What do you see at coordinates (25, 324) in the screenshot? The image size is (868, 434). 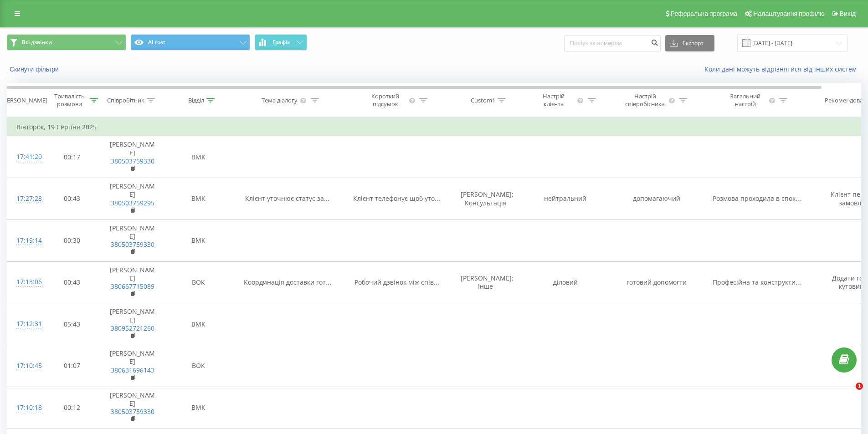 I see `div: 17:12:31` at bounding box center [25, 324].